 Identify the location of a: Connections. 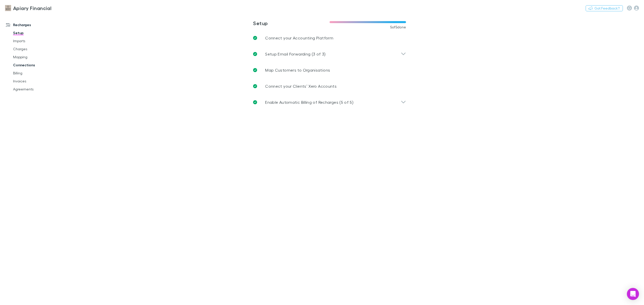
(40, 65).